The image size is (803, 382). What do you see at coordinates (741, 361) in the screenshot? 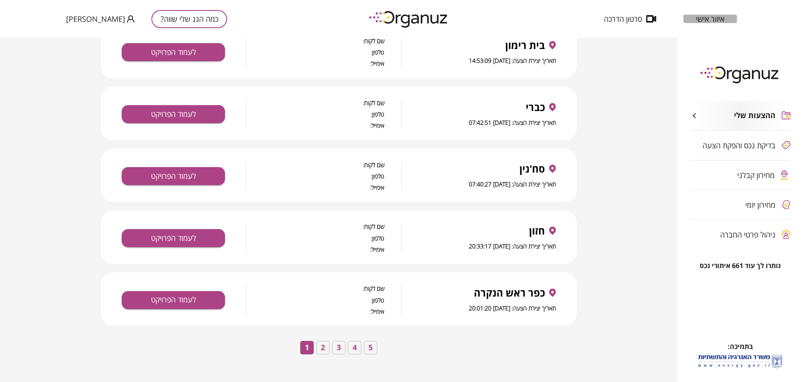
I see `img: לוגו משרד האנרגיה` at bounding box center [741, 361].